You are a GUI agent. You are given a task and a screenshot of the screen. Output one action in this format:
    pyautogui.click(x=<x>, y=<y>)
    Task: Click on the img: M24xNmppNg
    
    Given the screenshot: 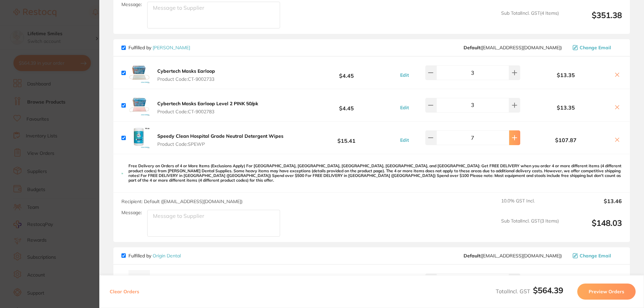 What is the action you would take?
    pyautogui.click(x=139, y=73)
    